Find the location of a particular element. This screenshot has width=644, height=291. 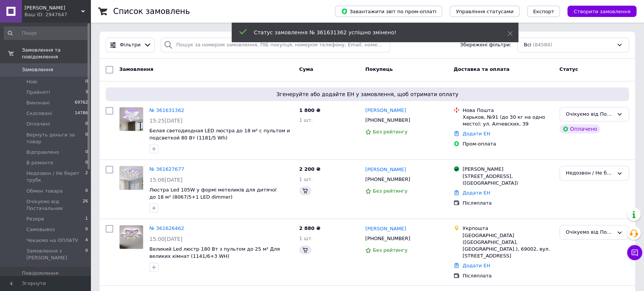

button: Завантажити звіт по пром-оплаті is located at coordinates (389, 11).